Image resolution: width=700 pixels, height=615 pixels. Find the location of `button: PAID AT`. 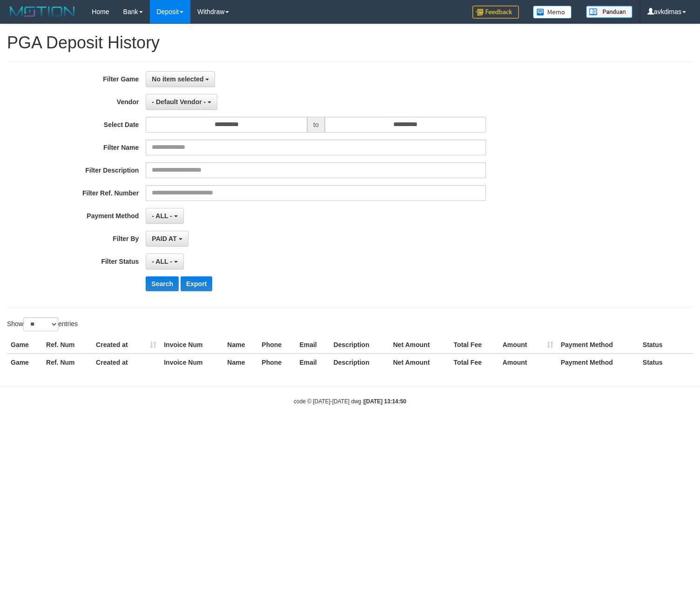

button: PAID AT is located at coordinates (167, 239).